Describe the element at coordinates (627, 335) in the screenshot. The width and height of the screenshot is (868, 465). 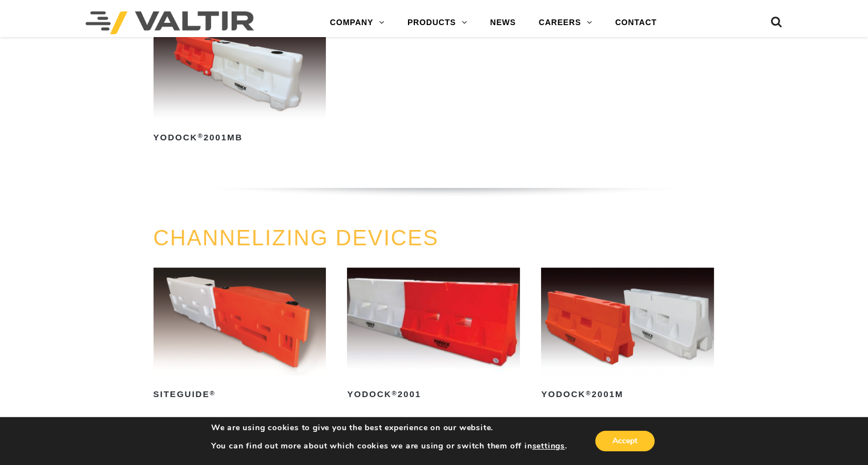
I see `a: Yodock®2001M` at that location.